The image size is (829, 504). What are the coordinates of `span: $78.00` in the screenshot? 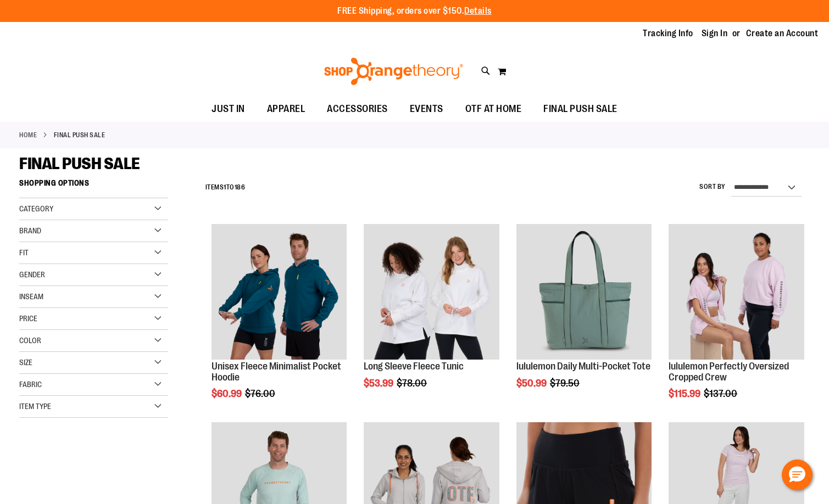 It's located at (413, 383).